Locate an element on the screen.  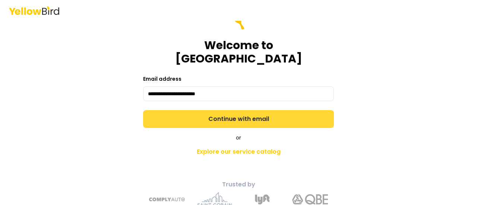
label: Email address is located at coordinates (162, 79).